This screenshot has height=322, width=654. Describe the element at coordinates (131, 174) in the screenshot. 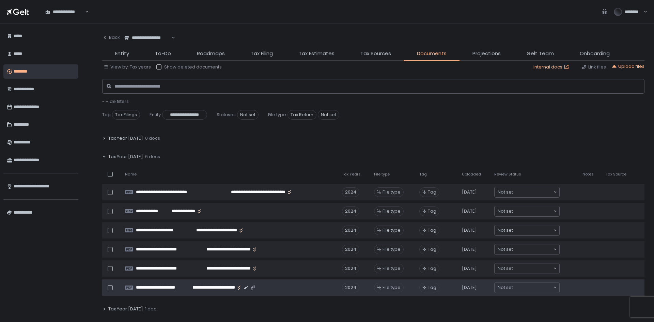

I see `span: Name` at that location.